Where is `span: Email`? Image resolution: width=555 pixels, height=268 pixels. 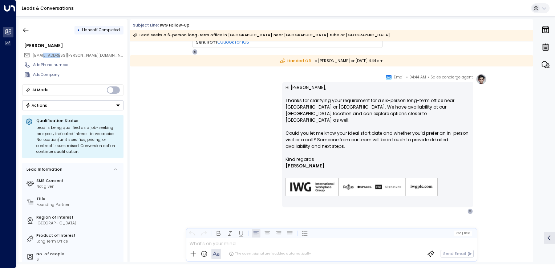
span: Email is located at coordinates (399, 77).